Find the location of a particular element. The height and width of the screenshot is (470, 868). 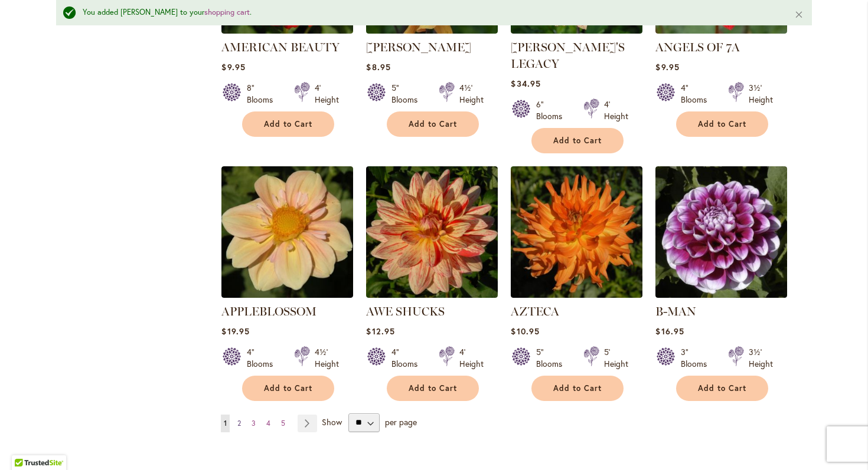

span: 5 is located at coordinates (283, 423).